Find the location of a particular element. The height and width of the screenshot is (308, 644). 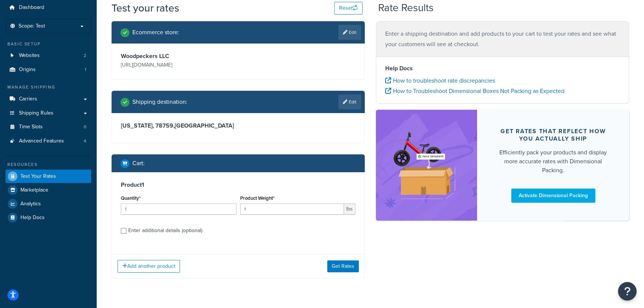

div: Basic Setup is located at coordinates (48, 44).